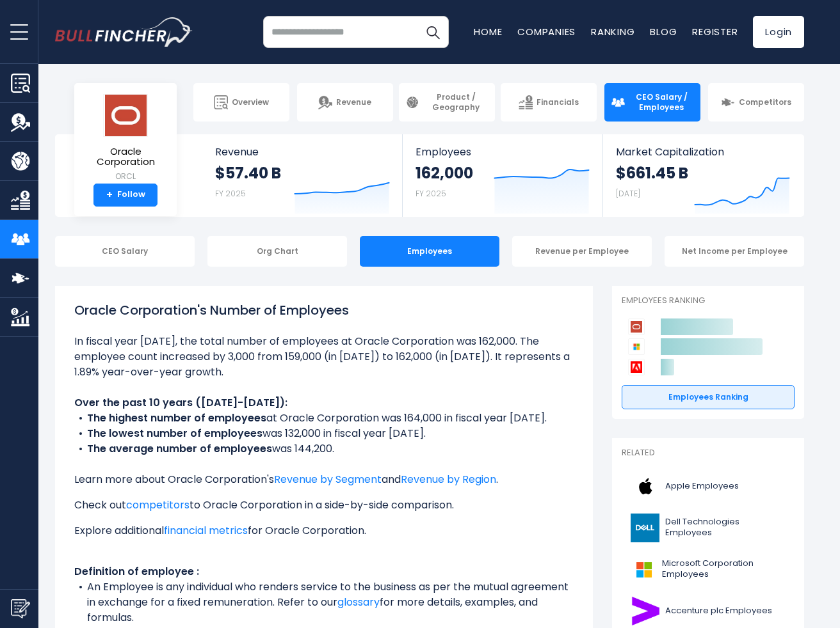 Image resolution: width=840 pixels, height=628 pixels. What do you see at coordinates (708, 301) in the screenshot?
I see `p: Employees Ranking` at bounding box center [708, 301].